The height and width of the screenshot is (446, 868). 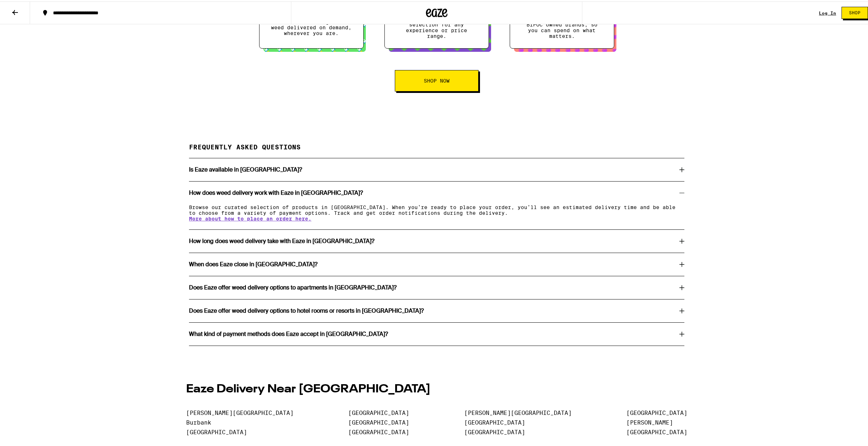 What do you see at coordinates (28, 8) in the screenshot?
I see `span: Hi. Need any help?` at bounding box center [28, 8].